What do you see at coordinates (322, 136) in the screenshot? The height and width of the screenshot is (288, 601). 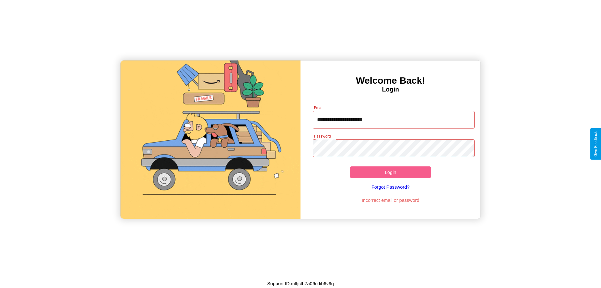 I see `label: Password` at bounding box center [322, 136].